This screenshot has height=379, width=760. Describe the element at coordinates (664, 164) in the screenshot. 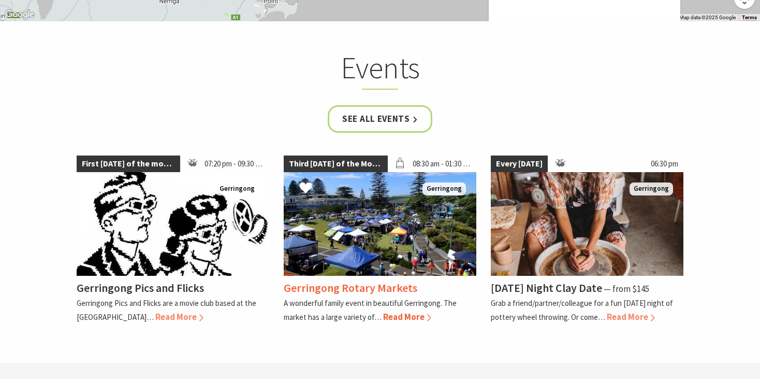

I see `span: 06:30 pm` at that location.